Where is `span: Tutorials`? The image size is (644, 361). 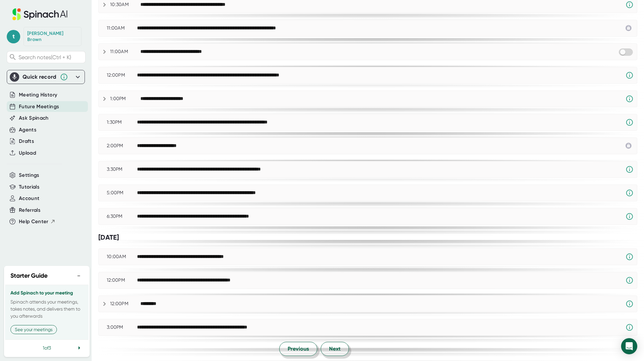 span: Tutorials is located at coordinates (29, 187).